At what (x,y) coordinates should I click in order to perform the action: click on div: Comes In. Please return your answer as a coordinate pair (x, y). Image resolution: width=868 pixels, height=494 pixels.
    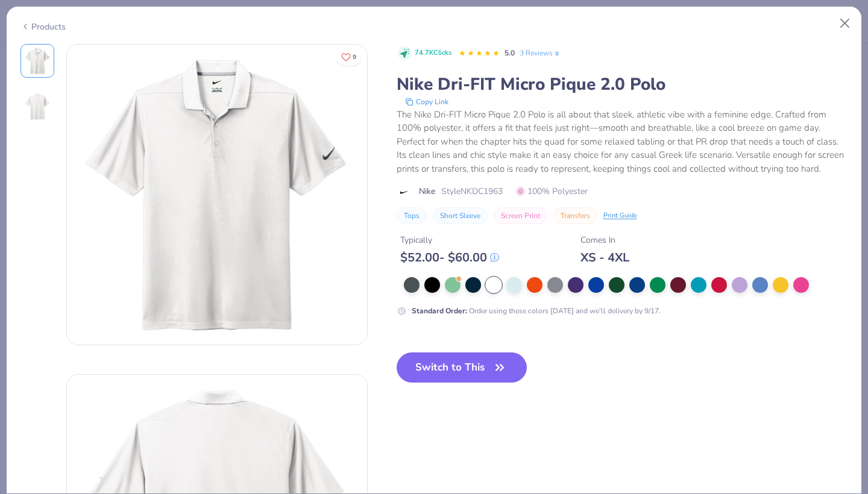
    Looking at the image, I should click on (605, 239).